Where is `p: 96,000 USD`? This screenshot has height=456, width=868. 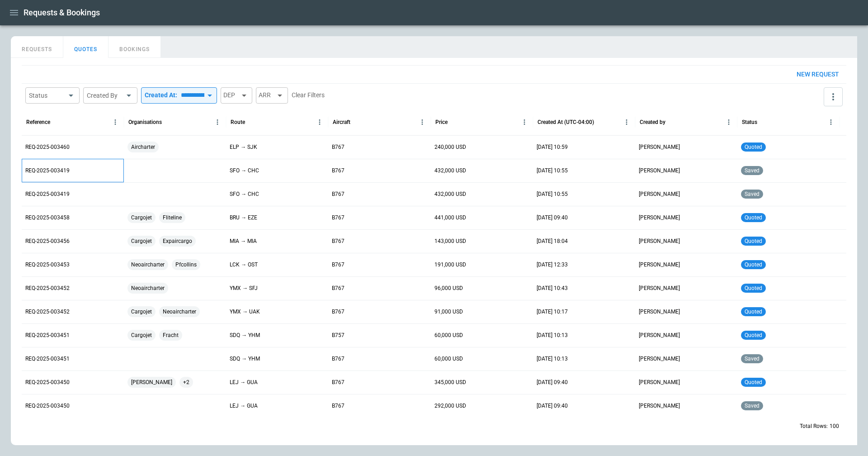 p: 96,000 USD is located at coordinates (448, 288).